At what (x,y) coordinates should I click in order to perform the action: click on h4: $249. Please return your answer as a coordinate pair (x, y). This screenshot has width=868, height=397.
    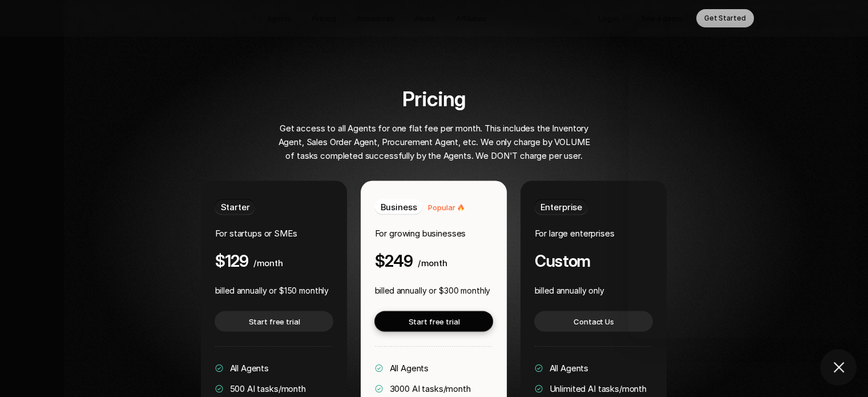
    Looking at the image, I should click on (393, 260).